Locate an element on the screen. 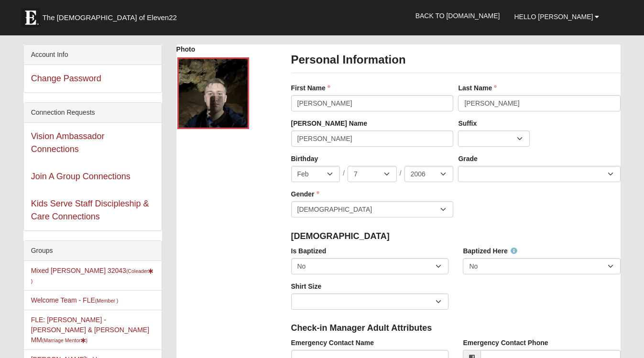 Image resolution: width=644 pixels, height=358 pixels. label: First Name is located at coordinates (311, 88).